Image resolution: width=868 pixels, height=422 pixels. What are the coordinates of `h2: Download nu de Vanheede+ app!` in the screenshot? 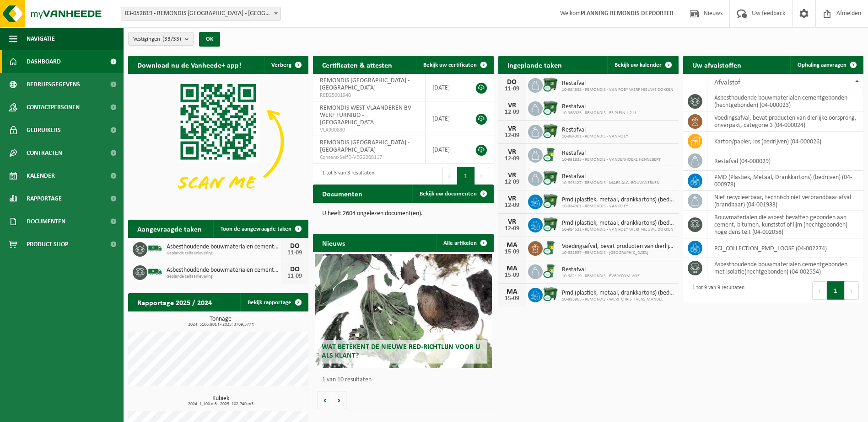 It's located at (189, 64).